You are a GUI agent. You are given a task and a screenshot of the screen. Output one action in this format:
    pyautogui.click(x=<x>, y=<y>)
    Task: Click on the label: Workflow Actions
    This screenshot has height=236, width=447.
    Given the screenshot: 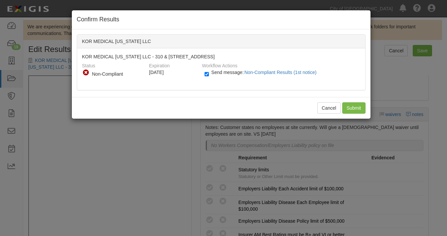 What is the action you would take?
    pyautogui.click(x=220, y=64)
    